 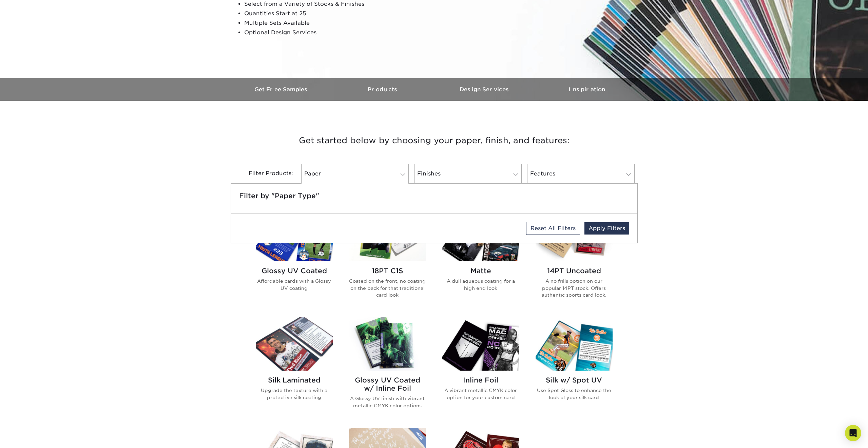 What do you see at coordinates (384, 89) in the screenshot?
I see `h3: Products` at bounding box center [384, 89].